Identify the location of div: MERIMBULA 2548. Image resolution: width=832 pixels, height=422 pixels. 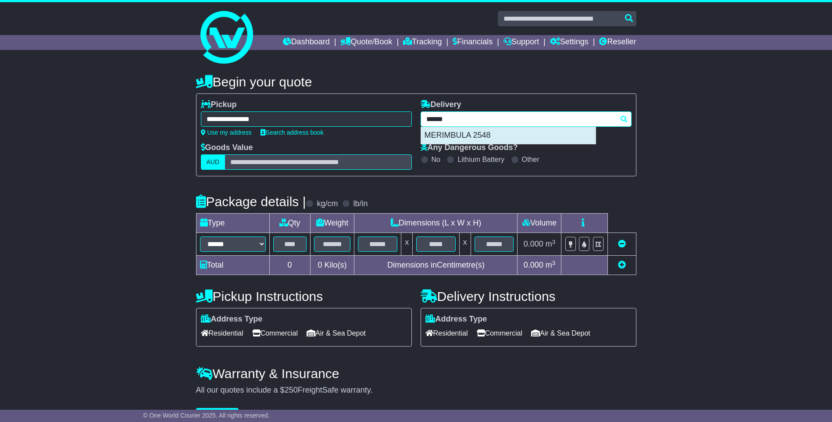
(509, 136).